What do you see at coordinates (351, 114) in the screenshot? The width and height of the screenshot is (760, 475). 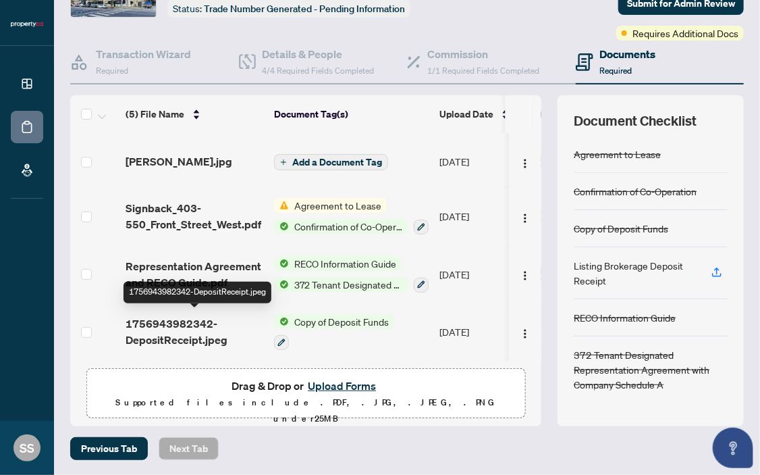 I see `th: Document Tag(s)` at bounding box center [351, 114].